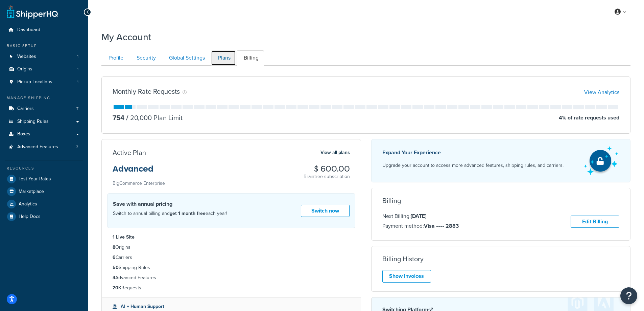  What do you see at coordinates (421, 226) in the screenshot?
I see `p: Payment method:` at bounding box center [421, 226].